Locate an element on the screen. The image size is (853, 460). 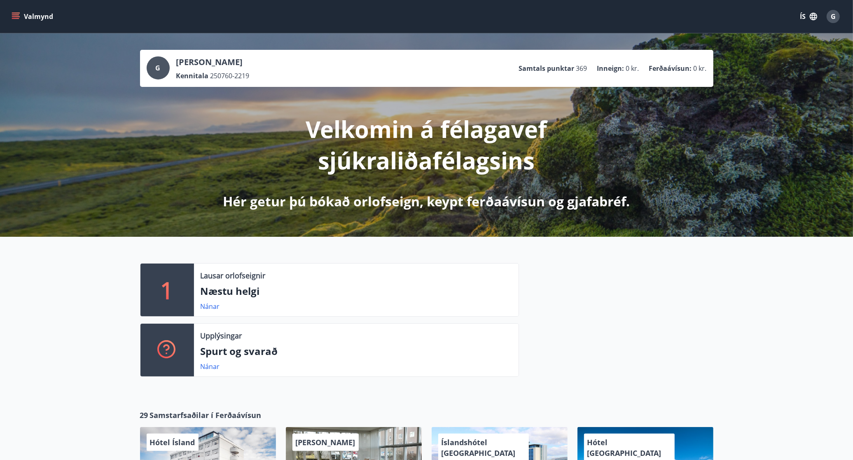
span: 250760-2219 is located at coordinates (230, 76).